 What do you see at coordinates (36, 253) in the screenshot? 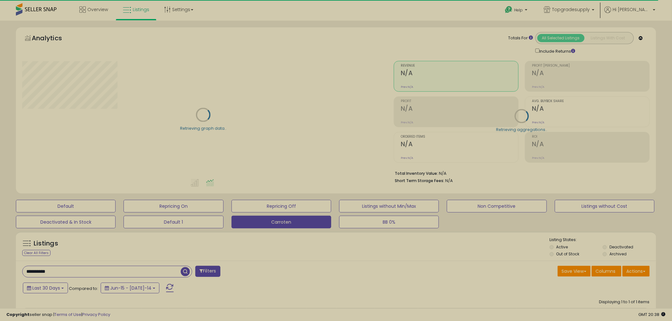
I see `div: Clear All Filters` at bounding box center [36, 253].